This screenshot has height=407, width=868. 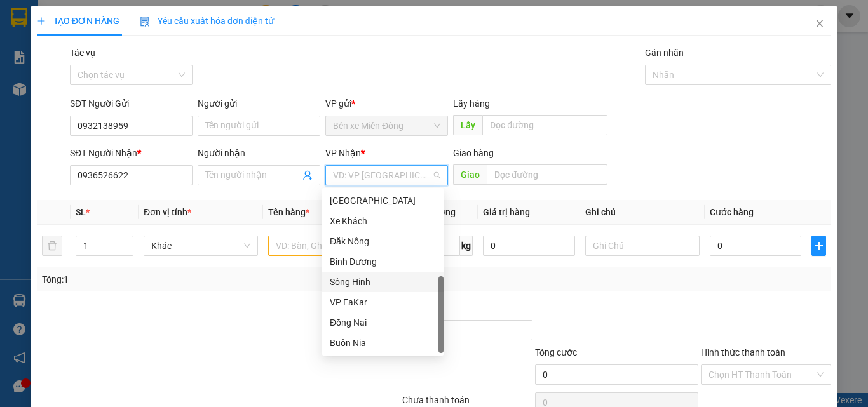 I want to click on span: VP Nhận, so click(x=343, y=153).